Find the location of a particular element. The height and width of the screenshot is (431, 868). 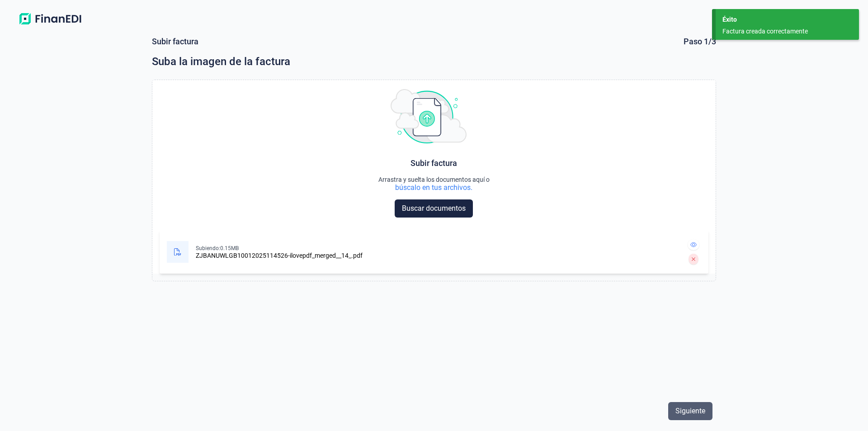

img: upload img is located at coordinates (429, 116).